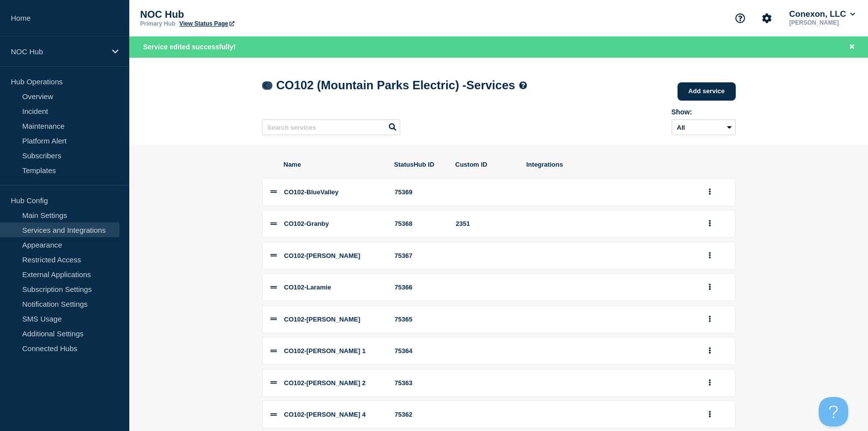  Describe the element at coordinates (306, 223) in the screenshot. I see `span: CO102-Granby` at that location.